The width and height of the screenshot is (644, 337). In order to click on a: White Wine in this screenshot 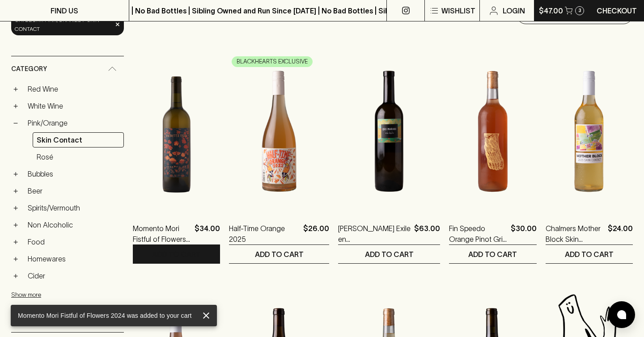, I will do `click(74, 106)`.